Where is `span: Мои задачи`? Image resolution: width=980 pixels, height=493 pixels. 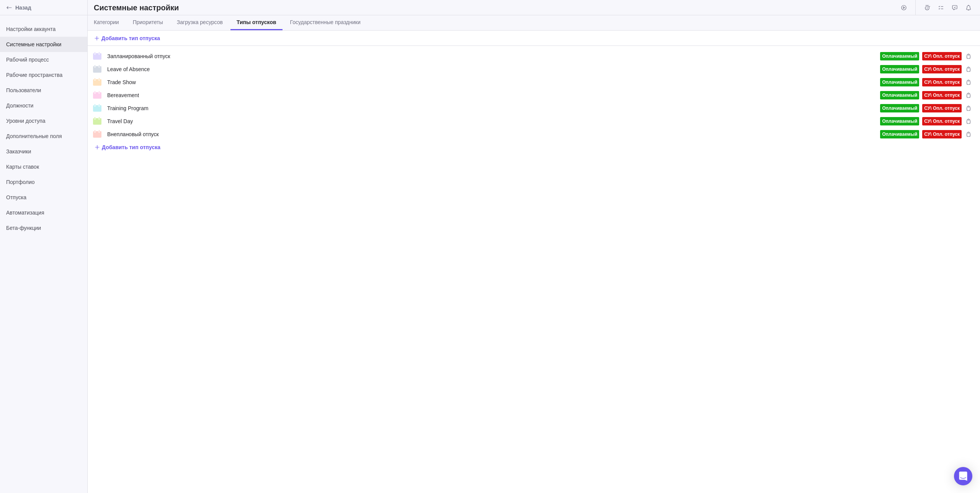
span: Мои задачи is located at coordinates (941, 8).